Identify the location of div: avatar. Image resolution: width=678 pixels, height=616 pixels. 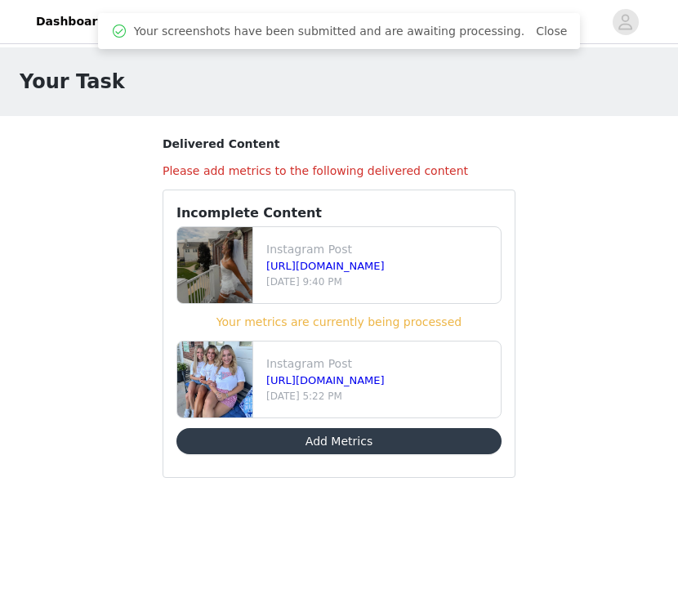
(625, 22).